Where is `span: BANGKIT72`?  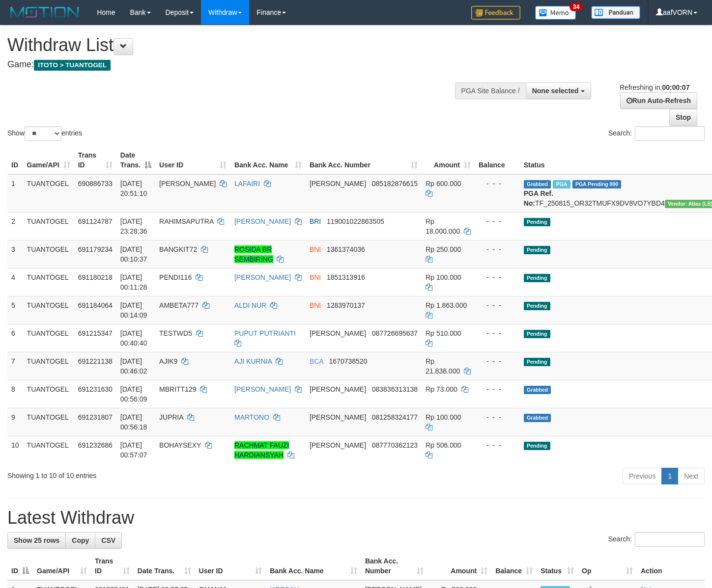 span: BANGKIT72 is located at coordinates (178, 249).